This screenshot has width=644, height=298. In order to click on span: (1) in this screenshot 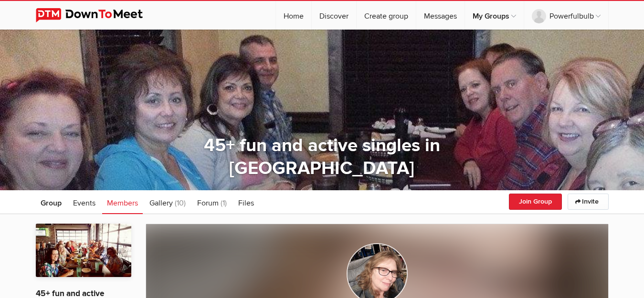, I will do `click(224, 203)`.